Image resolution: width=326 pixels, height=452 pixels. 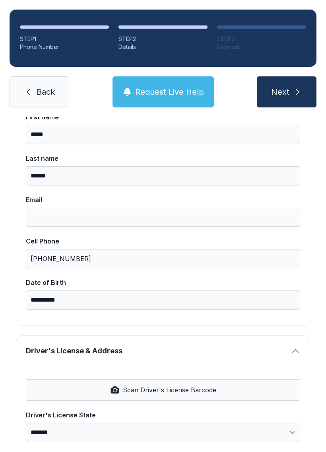 I want to click on button: Driver's License & Address, so click(x=163, y=349).